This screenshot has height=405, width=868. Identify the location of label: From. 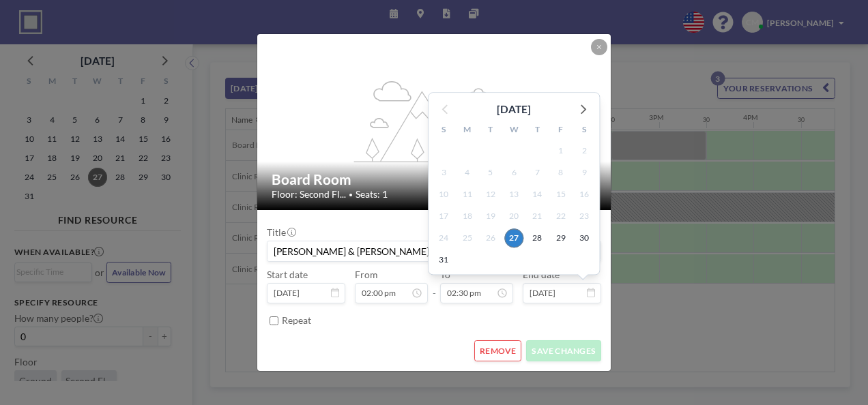
(366, 274).